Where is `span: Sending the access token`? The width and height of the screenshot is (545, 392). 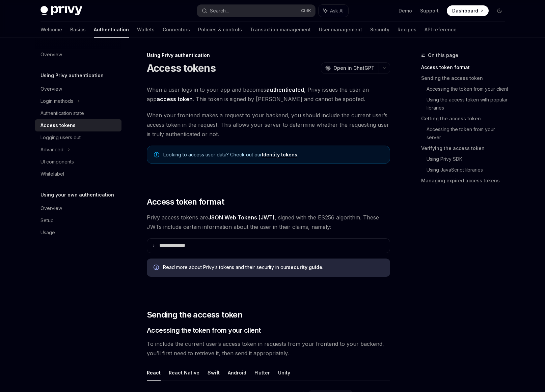 span: Sending the access token is located at coordinates (195, 315).